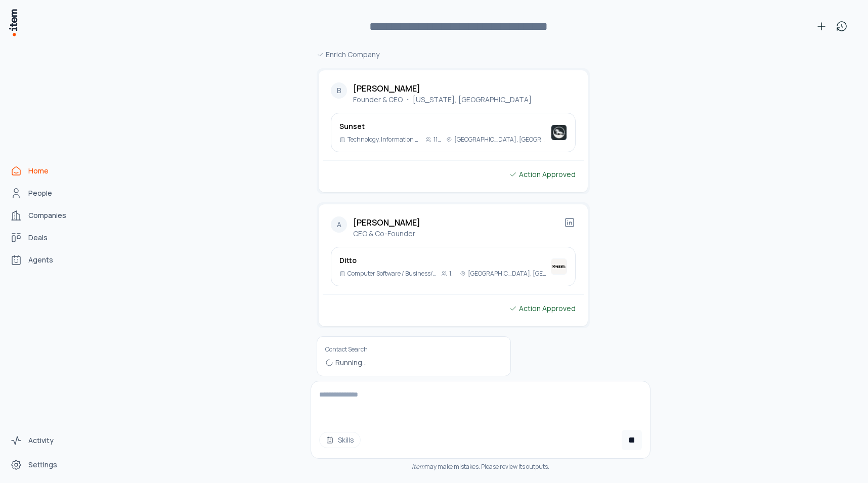 Image resolution: width=868 pixels, height=483 pixels. I want to click on span: Agents, so click(41, 260).